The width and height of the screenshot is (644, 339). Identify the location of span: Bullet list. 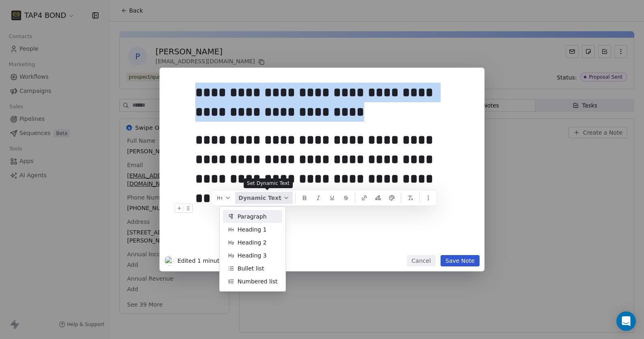
(251, 269).